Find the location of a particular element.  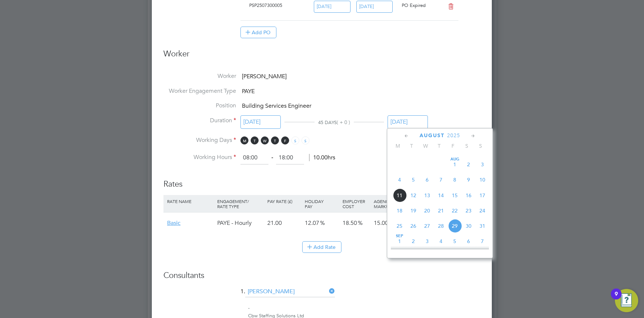

li: 1. is located at coordinates (322, 295).